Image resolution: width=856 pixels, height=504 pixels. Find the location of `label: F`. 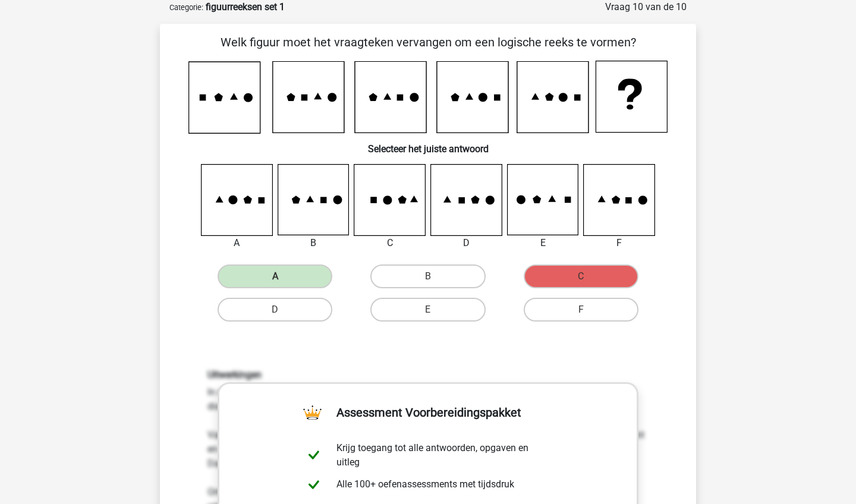

label: F is located at coordinates (580, 309).